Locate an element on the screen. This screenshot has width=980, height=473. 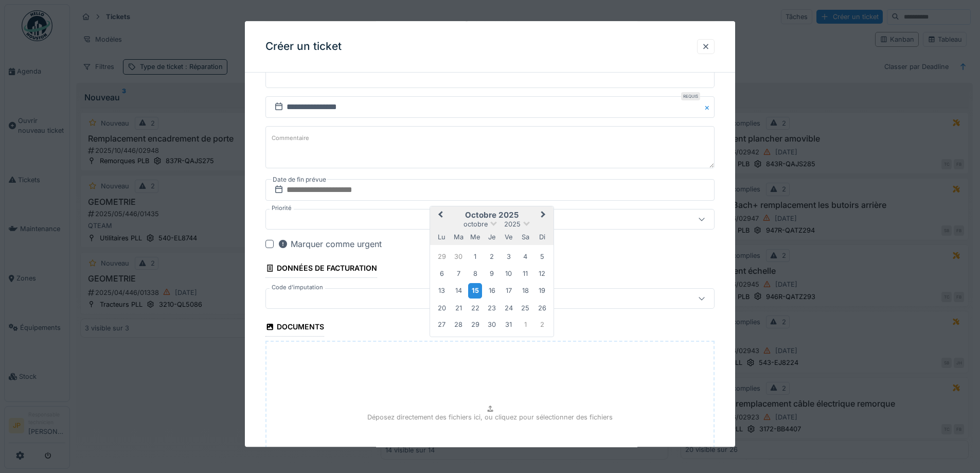
div: mercredi is located at coordinates (475, 237).